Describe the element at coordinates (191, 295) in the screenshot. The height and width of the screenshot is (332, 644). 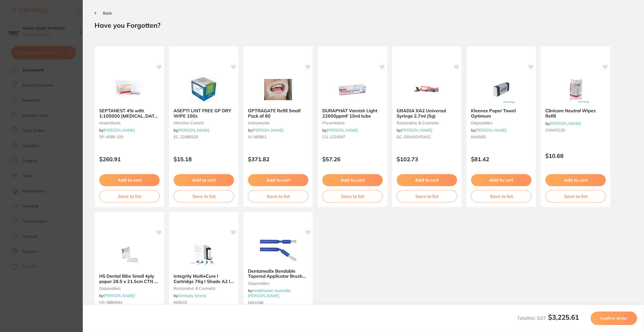
I see `a: Dentsply Sirona` at that location.